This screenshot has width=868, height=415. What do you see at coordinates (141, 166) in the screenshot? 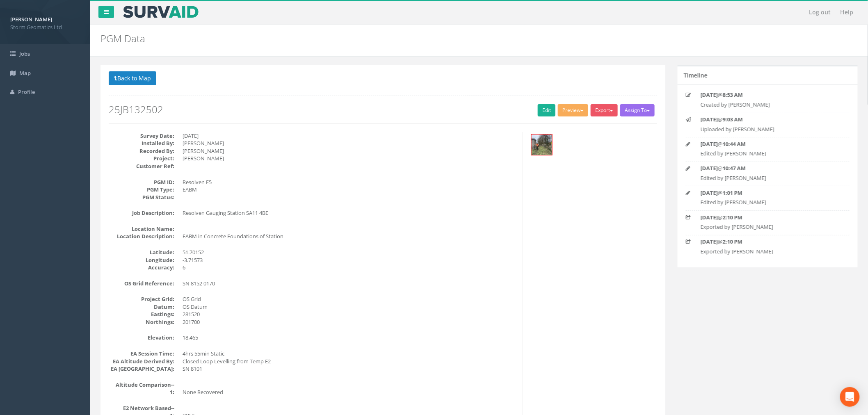
I see `dt: Customer Ref:` at bounding box center [141, 166].